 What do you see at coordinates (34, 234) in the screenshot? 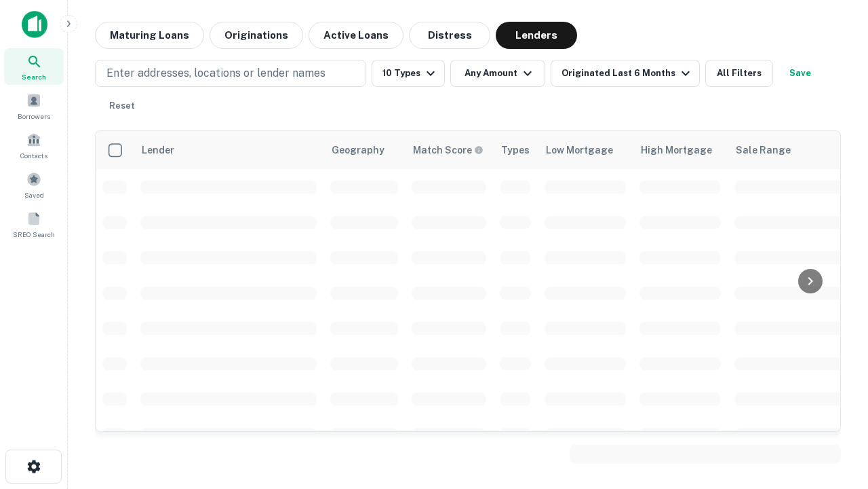
I see `span: SREO Search` at bounding box center [34, 234].